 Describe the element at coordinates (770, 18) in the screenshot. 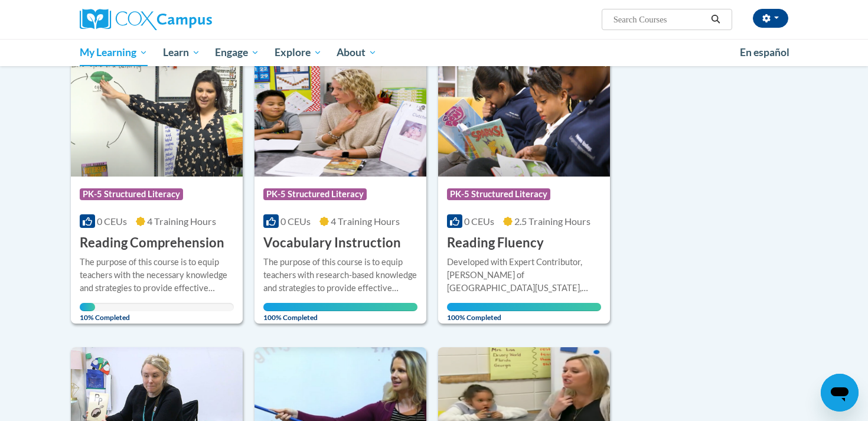

I see `button: Account Settings` at that location.